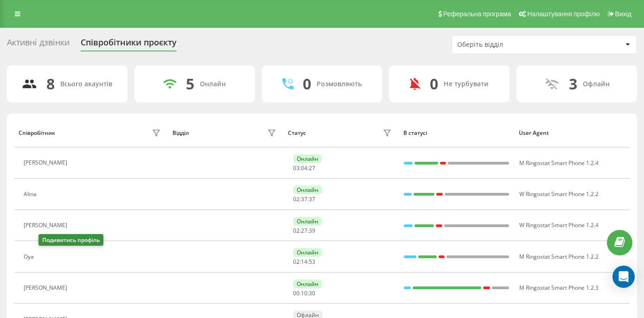  Describe the element at coordinates (86, 84) in the screenshot. I see `div: Всього акаунтів` at that location.